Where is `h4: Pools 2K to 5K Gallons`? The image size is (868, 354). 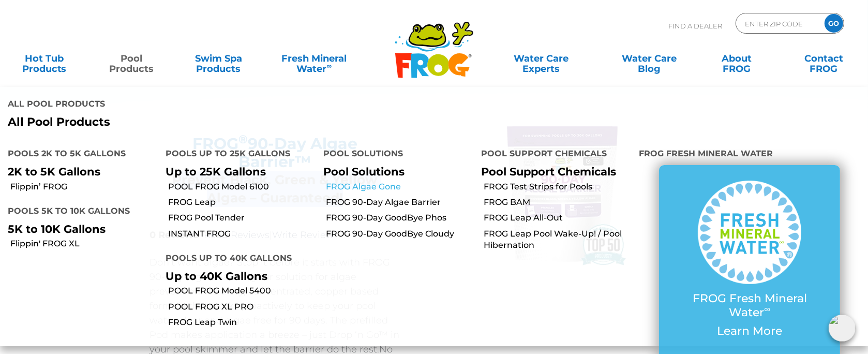
h4: Pools 2K to 5K Gallons is located at coordinates (79, 155).